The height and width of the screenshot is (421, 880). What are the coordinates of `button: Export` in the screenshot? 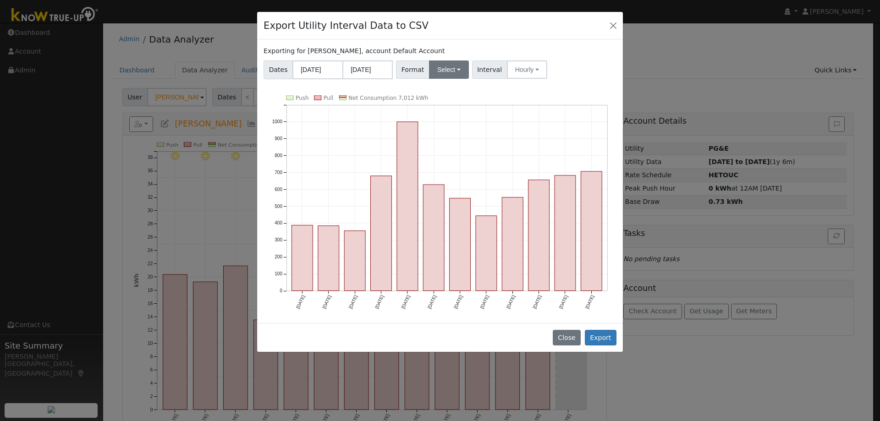 It's located at (600, 338).